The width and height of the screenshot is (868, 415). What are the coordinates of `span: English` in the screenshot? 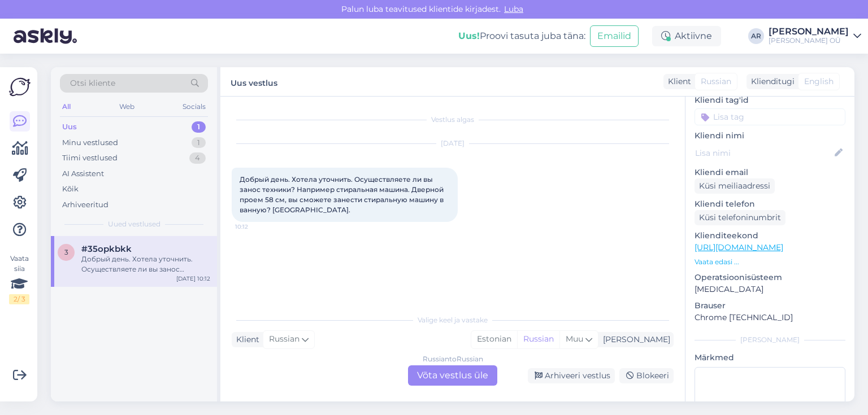 It's located at (819, 82).